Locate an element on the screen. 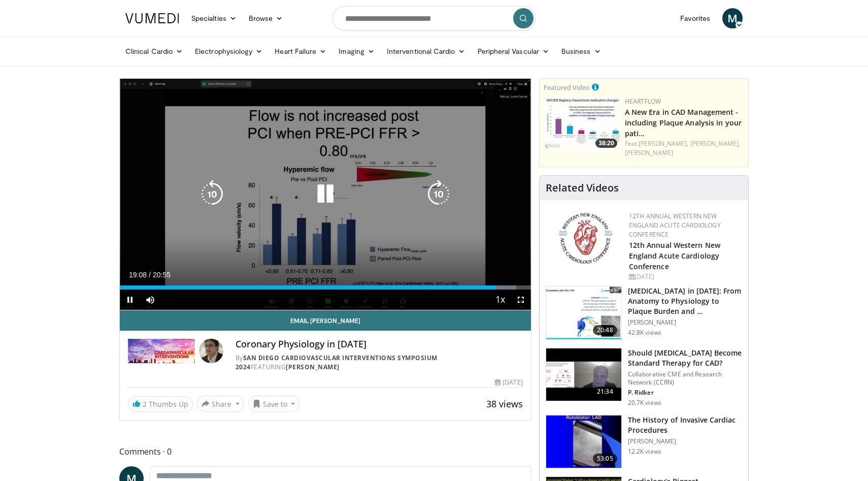  img: VuMedi Logo is located at coordinates (152, 18).